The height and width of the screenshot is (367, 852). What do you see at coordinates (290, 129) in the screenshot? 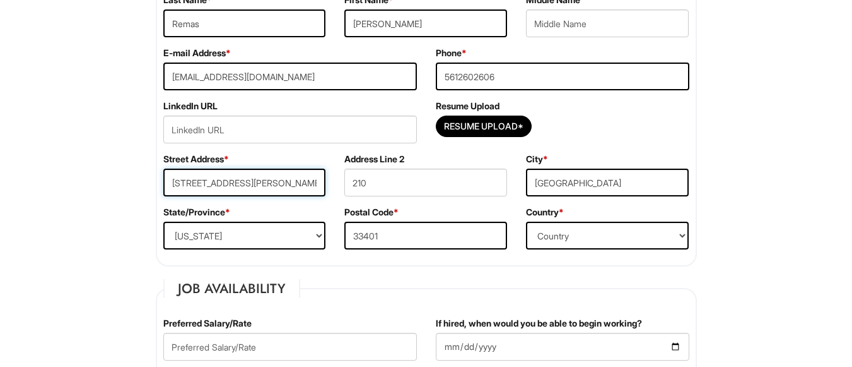
I see `input: LinkedIn URL` at bounding box center [290, 129].